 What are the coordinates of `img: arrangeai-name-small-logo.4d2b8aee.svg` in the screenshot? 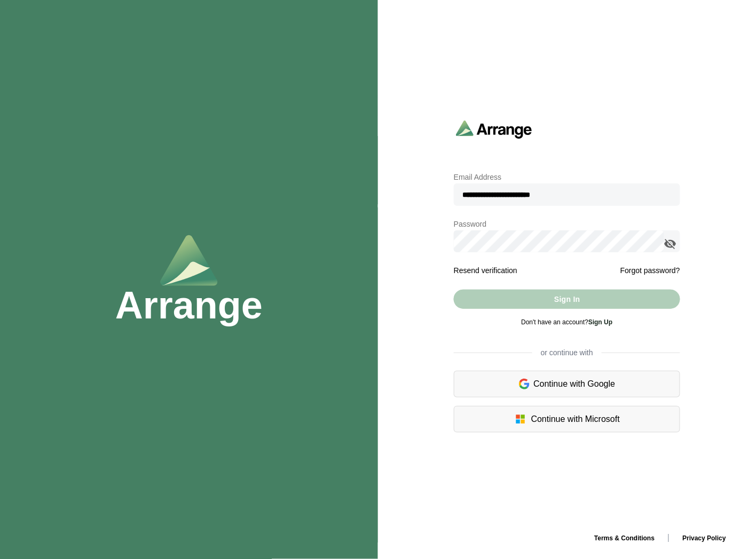 It's located at (494, 129).